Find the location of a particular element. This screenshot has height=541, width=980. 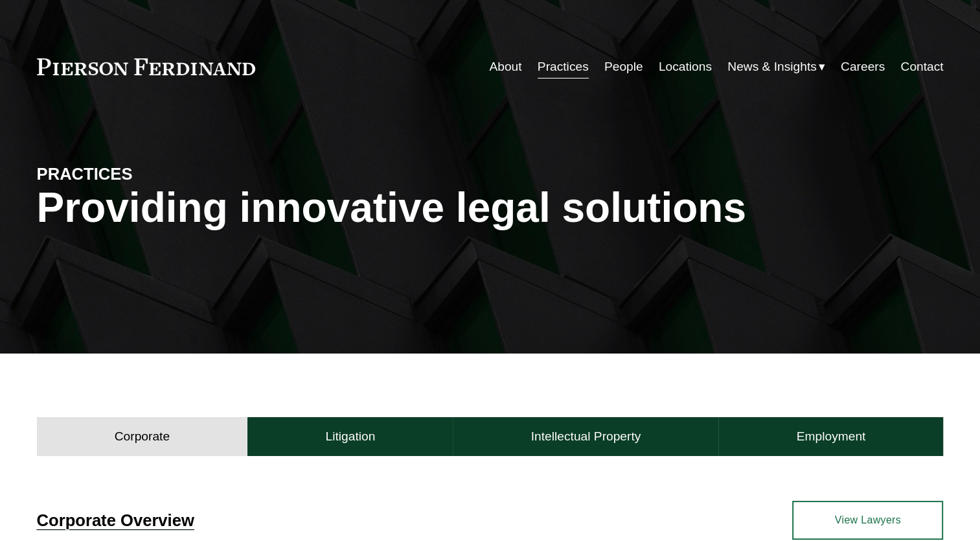

h4: PRACTICES is located at coordinates (151, 174).